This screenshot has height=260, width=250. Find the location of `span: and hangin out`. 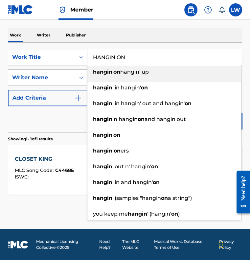

span: and hangin out is located at coordinates (166, 119).